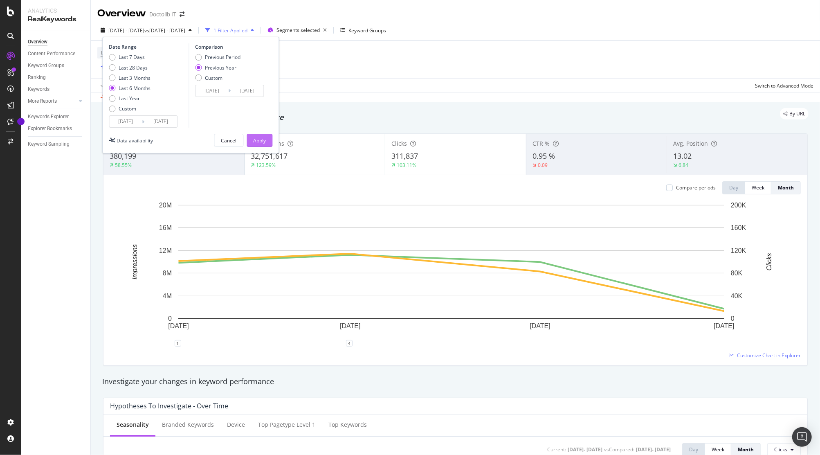 This screenshot has width=820, height=455. What do you see at coordinates (349, 343) in the screenshot?
I see `div: 4` at bounding box center [349, 343].